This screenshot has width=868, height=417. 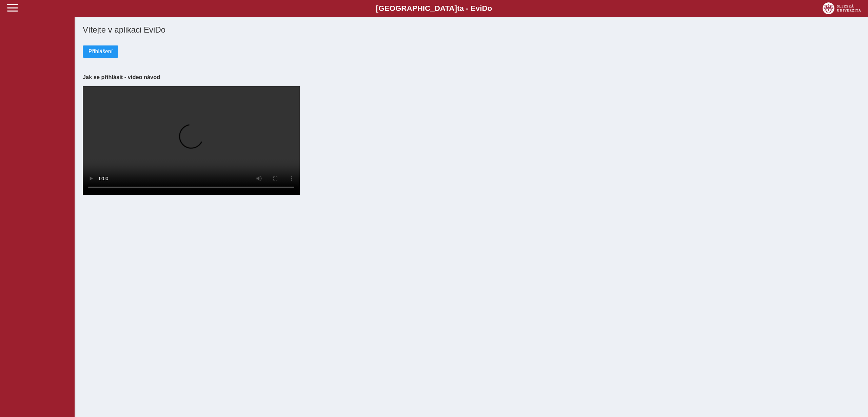 I want to click on span: D, so click(x=485, y=8).